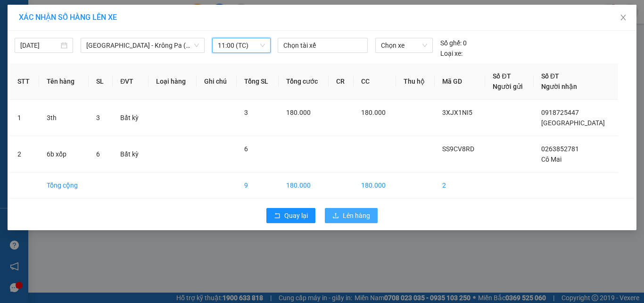  What do you see at coordinates (559, 87) in the screenshot?
I see `span: Người nhận` at bounding box center [559, 87].